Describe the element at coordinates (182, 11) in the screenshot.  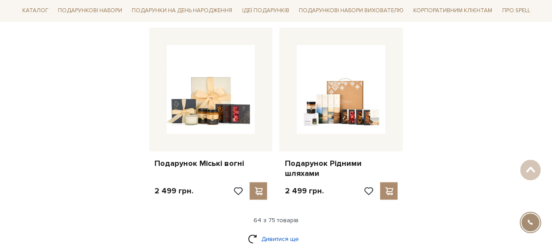
I see `a: Подарунки на День народження` at that location.